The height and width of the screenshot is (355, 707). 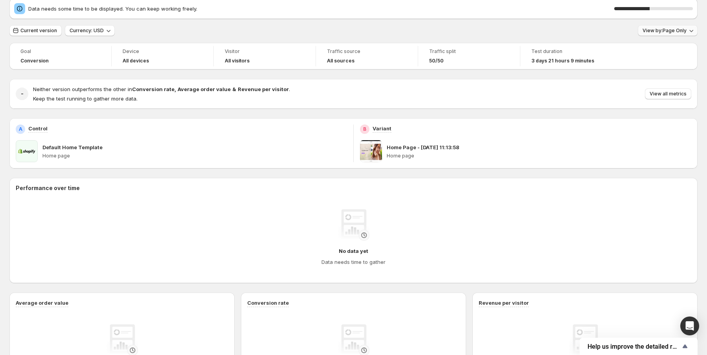 What do you see at coordinates (60, 51) in the screenshot?
I see `span: Goal` at bounding box center [60, 51].